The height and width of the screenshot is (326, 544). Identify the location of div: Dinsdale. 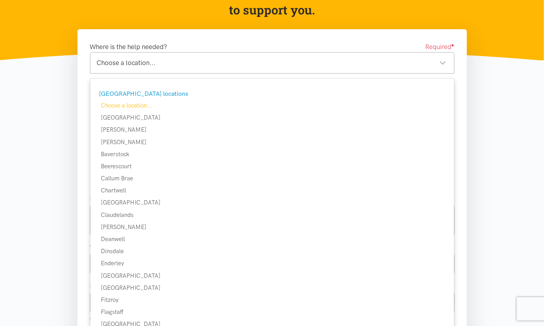
(272, 251).